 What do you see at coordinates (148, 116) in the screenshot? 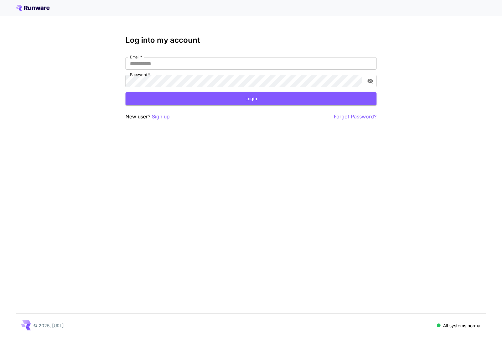
I see `p: New user?` at bounding box center [148, 116].